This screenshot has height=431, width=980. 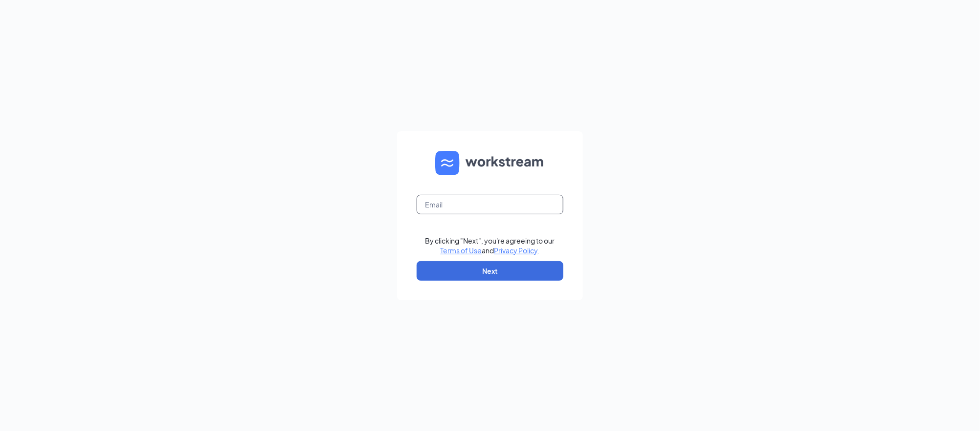 I want to click on a: Terms of Use, so click(x=462, y=250).